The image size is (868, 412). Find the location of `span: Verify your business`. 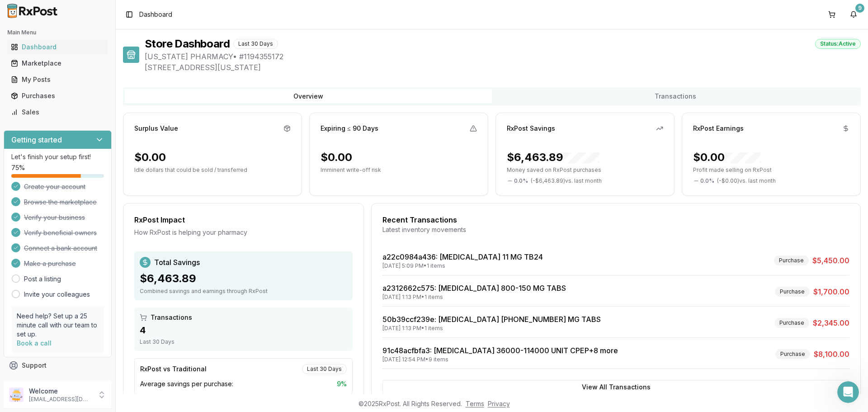

span: Verify your business is located at coordinates (54, 218).